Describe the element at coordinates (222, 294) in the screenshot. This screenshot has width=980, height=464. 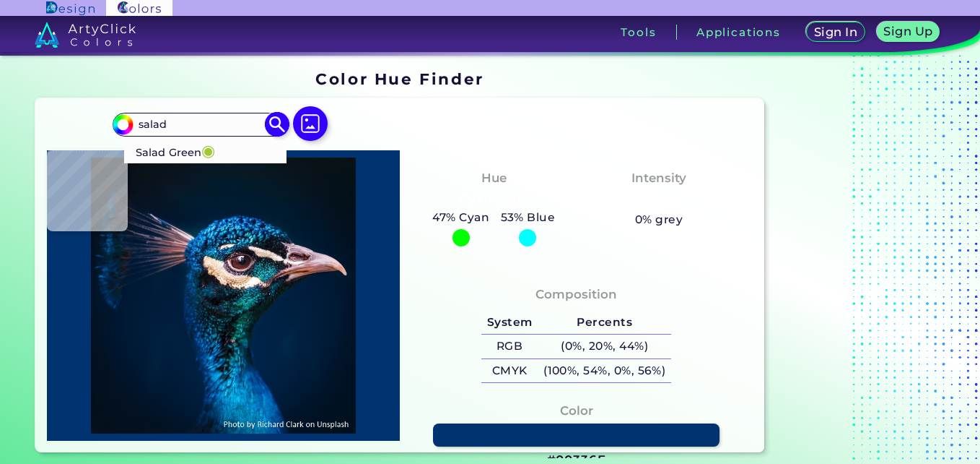
I see `img: img_pavlin.jpg` at that location.